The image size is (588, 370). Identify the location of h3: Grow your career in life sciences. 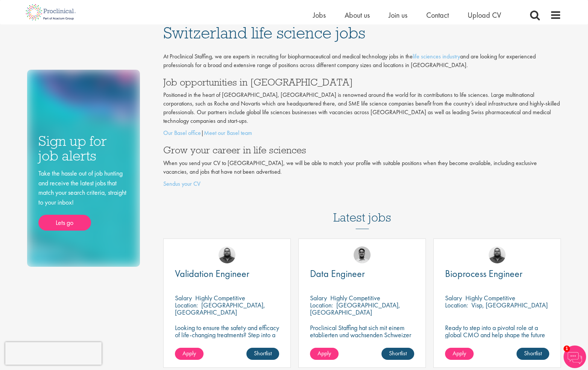
(362, 150).